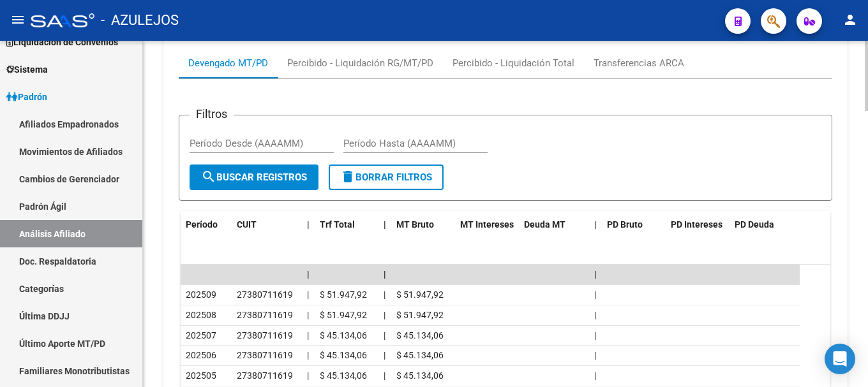 The height and width of the screenshot is (387, 868). Describe the element at coordinates (202, 225) in the screenshot. I see `span: Período` at that location.